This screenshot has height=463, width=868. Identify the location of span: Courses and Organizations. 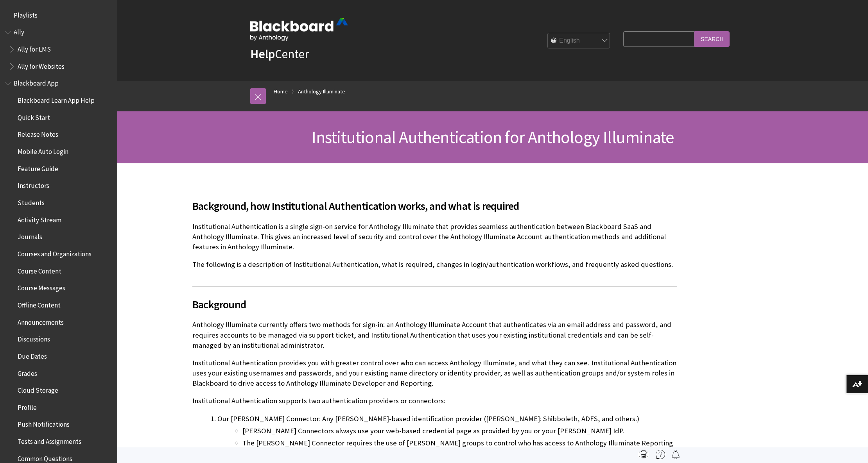
(54, 252).